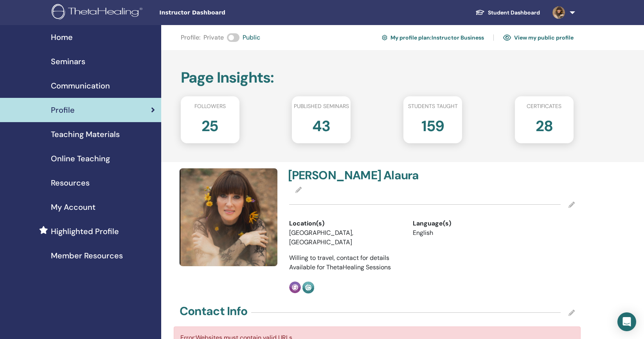 The image size is (644, 339). Describe the element at coordinates (377, 78) in the screenshot. I see `h2: Page Insights :` at that location.